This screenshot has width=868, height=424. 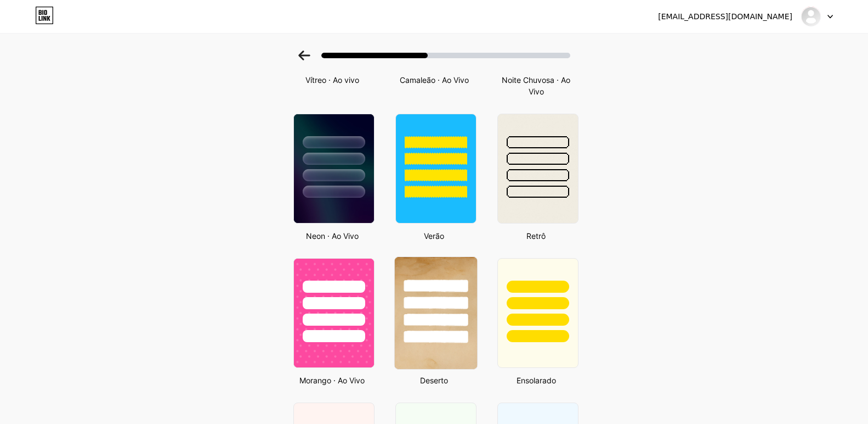 I want to click on img: augustajoias, so click(x=811, y=17).